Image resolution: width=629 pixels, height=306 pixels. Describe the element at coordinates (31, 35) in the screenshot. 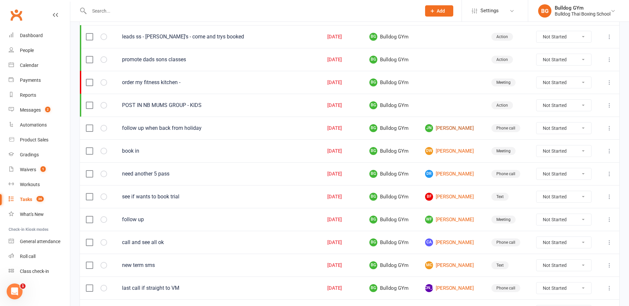

I see `div: Dashboard` at that location.